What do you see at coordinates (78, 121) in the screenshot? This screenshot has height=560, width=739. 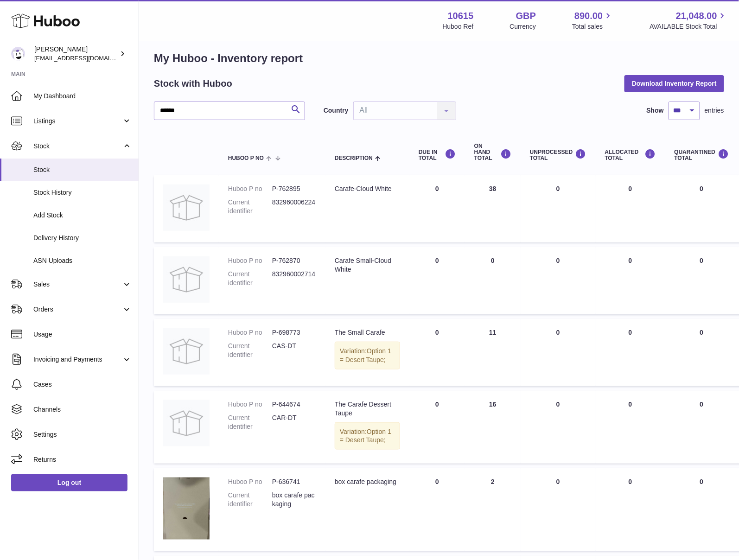 I see `span: Listings` at bounding box center [78, 121].